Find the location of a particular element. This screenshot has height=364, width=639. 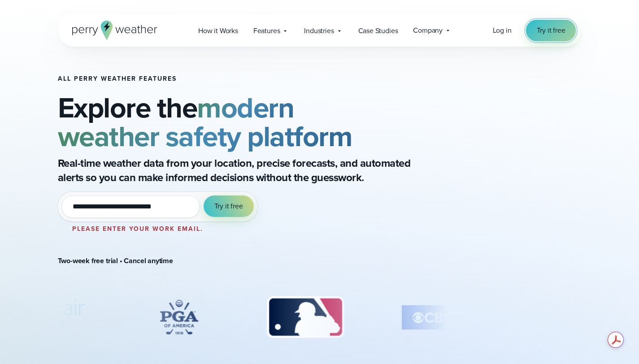

a: Try it free is located at coordinates (551, 31).